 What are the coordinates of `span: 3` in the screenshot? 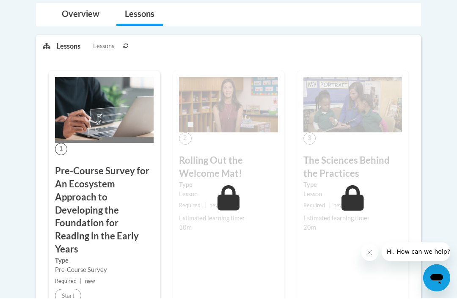 It's located at (310, 139).